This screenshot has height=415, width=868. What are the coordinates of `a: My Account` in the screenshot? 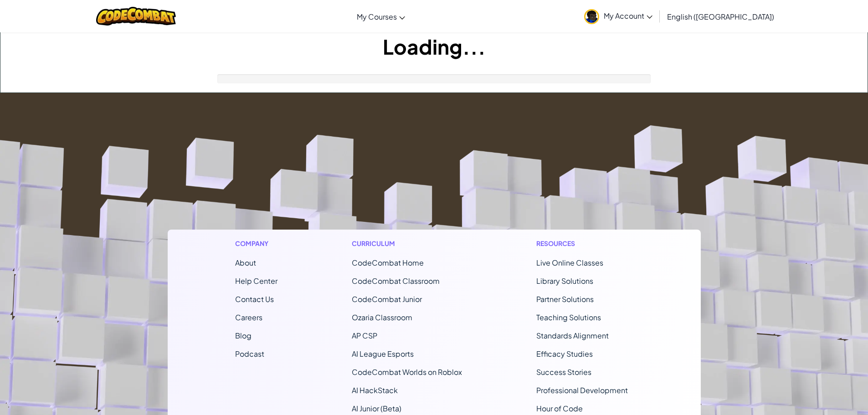 It's located at (618, 16).